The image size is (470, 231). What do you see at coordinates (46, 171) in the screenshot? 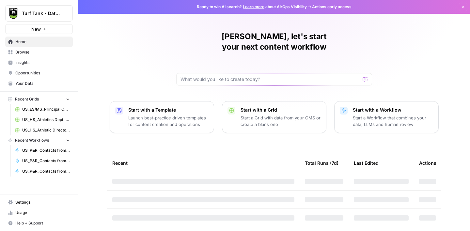
I see `span: US_P&R_Contacts from Dept Page>Directory` at bounding box center [46, 171].